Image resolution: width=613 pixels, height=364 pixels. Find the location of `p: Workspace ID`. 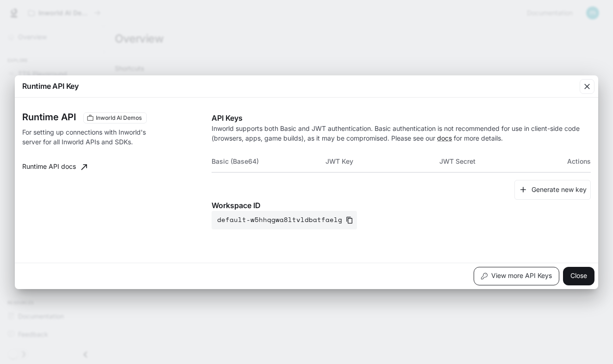

p: Workspace ID is located at coordinates (401, 205).